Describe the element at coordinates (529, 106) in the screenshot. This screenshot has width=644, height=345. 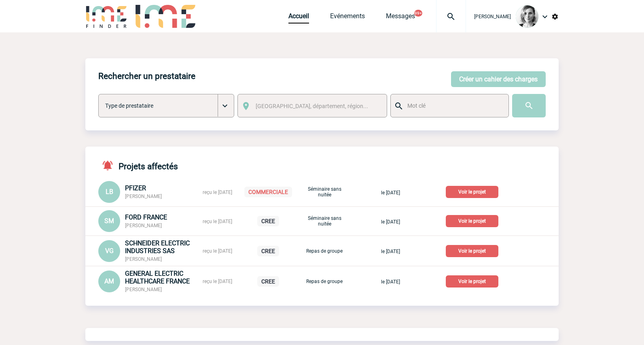
I see `input: Submit` at that location.